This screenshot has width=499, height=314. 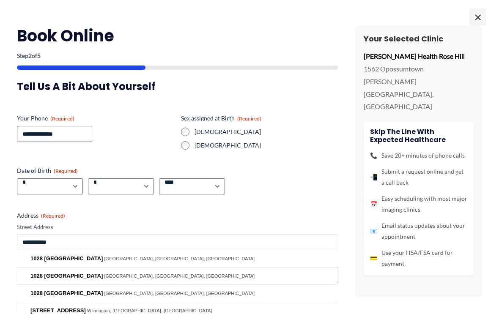 What do you see at coordinates (96, 118) in the screenshot?
I see `label: Your Phone` at bounding box center [96, 118].